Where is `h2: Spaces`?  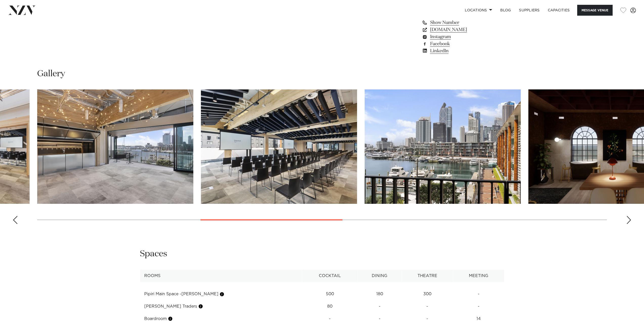 h2: Spaces is located at coordinates (153, 254).